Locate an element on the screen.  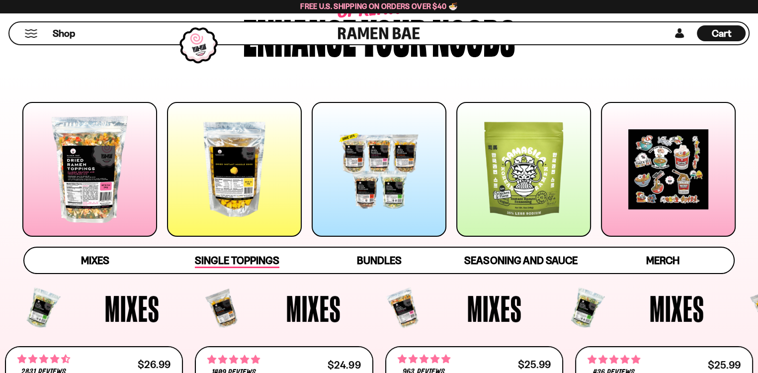
a: Single Toppings is located at coordinates (237, 260).